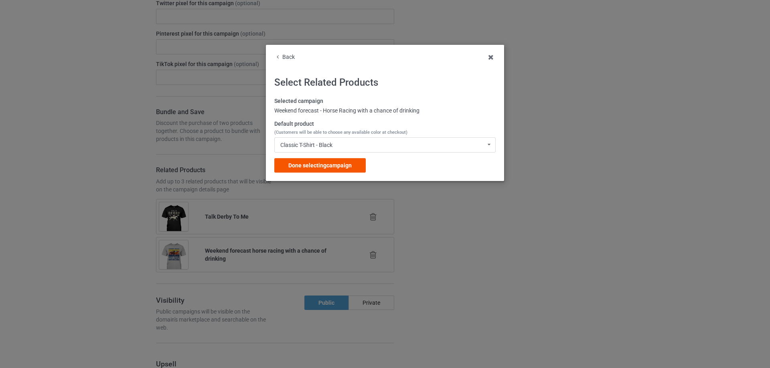  I want to click on span: (Customers will be able to choose any available color at checkout), so click(341, 132).